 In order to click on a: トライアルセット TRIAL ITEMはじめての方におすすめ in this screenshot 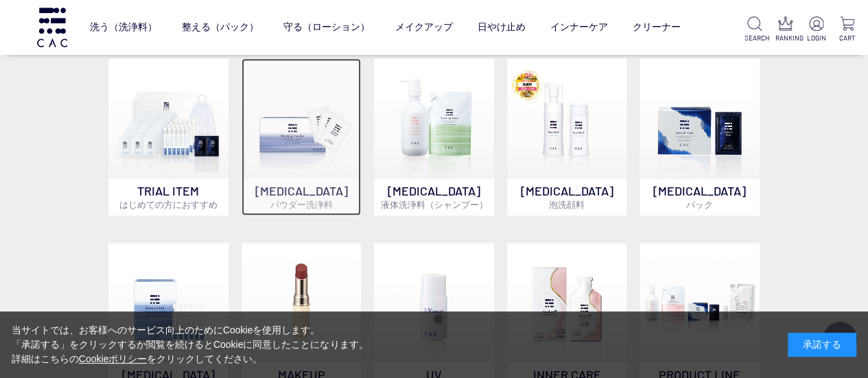, I will do `click(168, 137)`.